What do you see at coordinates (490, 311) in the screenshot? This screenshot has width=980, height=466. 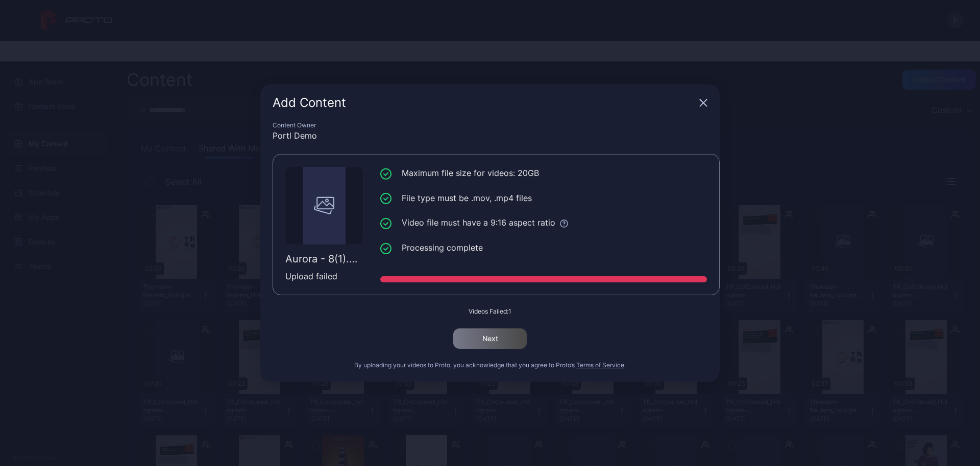 I see `div: Videos Failed: 1` at bounding box center [490, 311].